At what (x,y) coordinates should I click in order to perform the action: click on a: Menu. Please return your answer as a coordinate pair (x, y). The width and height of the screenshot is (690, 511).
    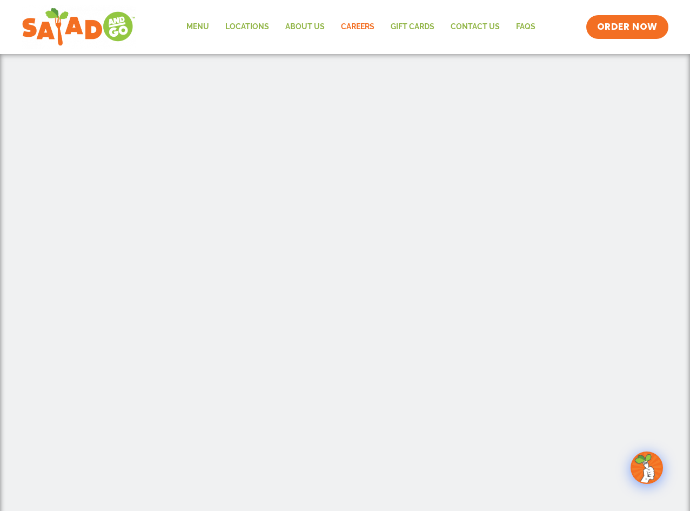
    Looking at the image, I should click on (198, 27).